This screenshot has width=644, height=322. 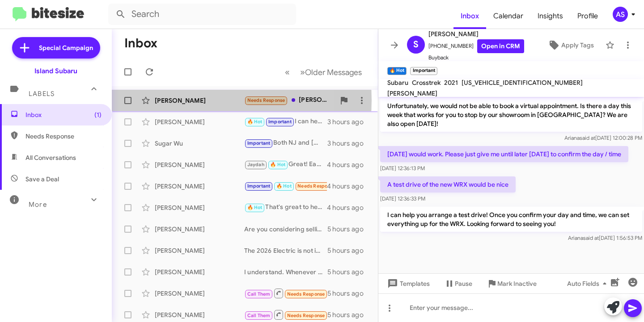 I want to click on span: Older Messages, so click(x=333, y=72).